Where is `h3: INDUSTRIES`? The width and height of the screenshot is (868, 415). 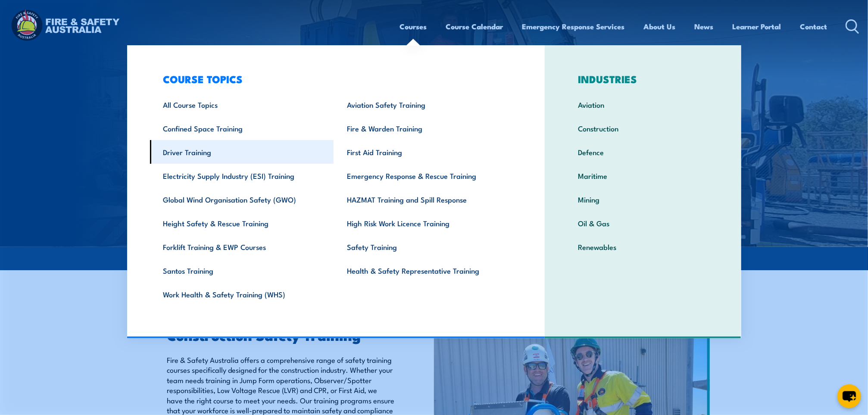 h3: INDUSTRIES is located at coordinates (642, 79).